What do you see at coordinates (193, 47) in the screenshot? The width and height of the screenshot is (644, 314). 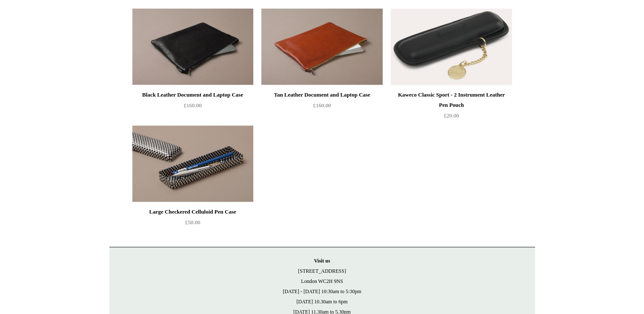 I see `a: Black Leather Document and Laptop Case Black Leather Document and Laptop Case` at bounding box center [193, 47].